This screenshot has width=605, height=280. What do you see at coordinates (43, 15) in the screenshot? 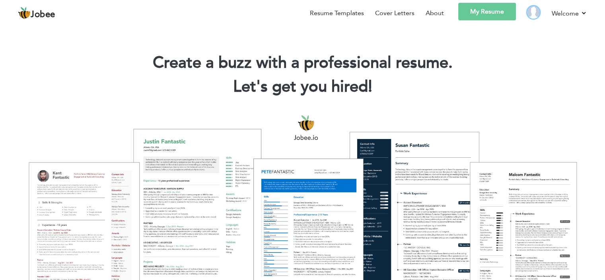
I see `span: Jobee` at bounding box center [43, 15].